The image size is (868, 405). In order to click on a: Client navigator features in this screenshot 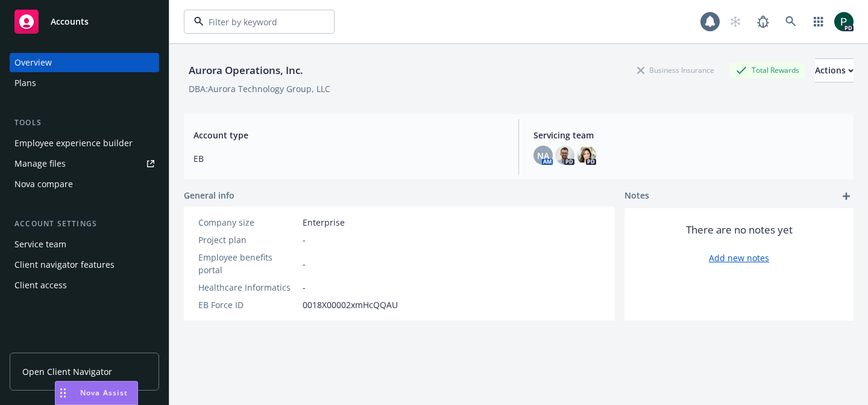, I will do `click(85, 265)`.